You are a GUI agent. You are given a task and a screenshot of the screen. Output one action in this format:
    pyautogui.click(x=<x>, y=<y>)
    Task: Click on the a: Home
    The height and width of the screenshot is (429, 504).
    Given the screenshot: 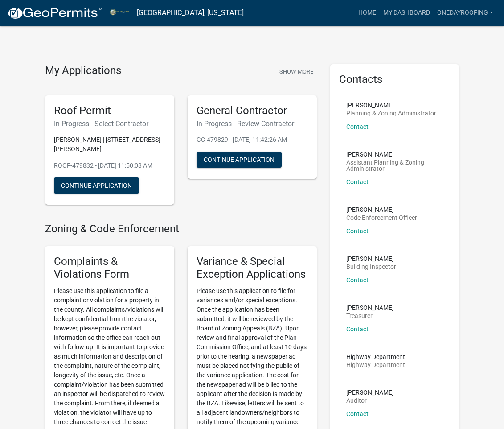 What is the action you would take?
    pyautogui.click(x=367, y=13)
    